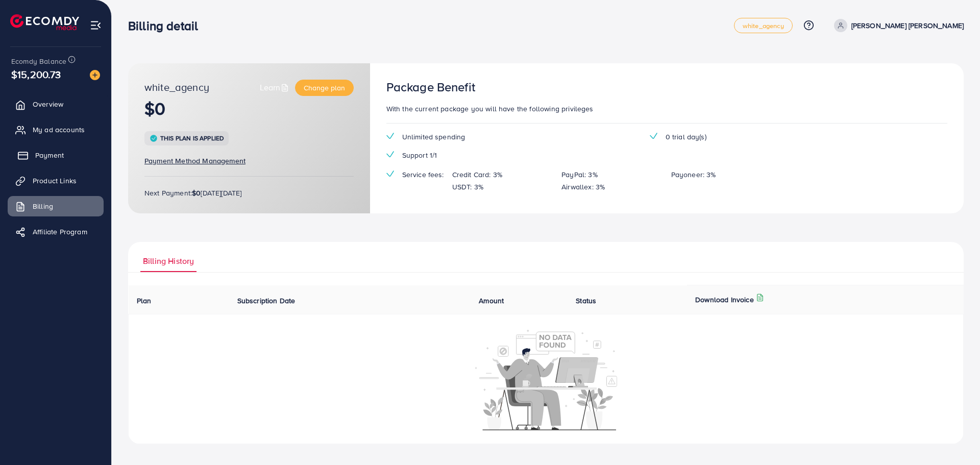 This screenshot has width=980, height=465. I want to click on h3: Package Benefit, so click(431, 87).